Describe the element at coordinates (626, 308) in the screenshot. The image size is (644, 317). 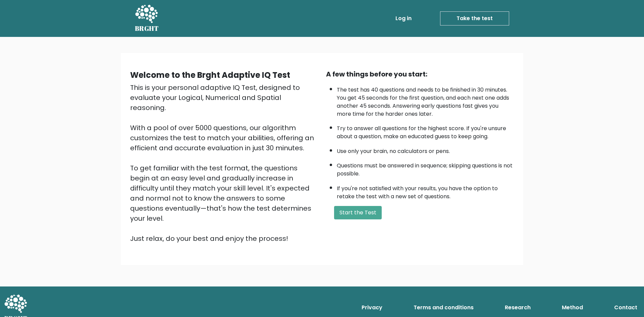
I see `a: Contact` at that location.